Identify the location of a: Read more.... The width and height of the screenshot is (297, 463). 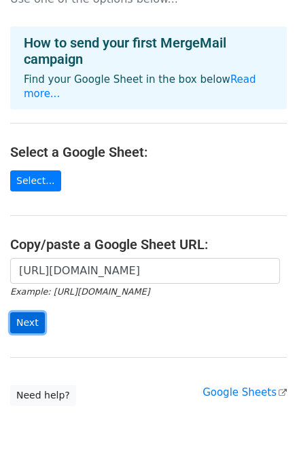
(140, 86).